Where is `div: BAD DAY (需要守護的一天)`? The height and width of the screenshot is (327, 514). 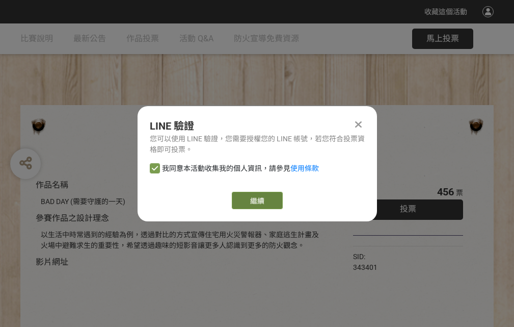 div: BAD DAY (需要守護的一天) is located at coordinates (182, 201).